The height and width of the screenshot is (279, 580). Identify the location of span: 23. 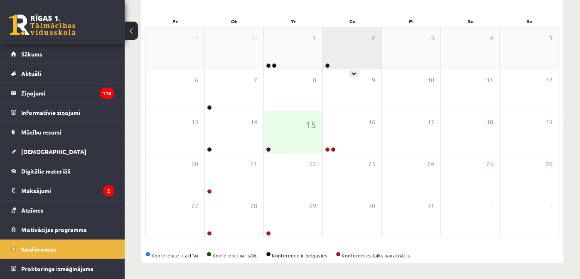
(372, 164).